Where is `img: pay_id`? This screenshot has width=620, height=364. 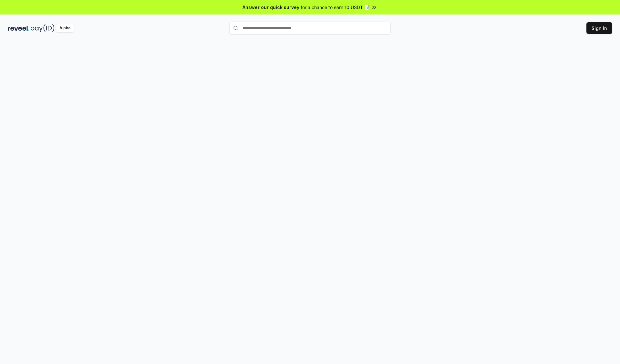 img: pay_id is located at coordinates (43, 28).